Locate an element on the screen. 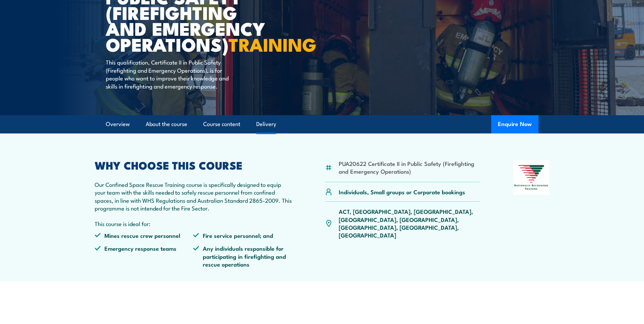  li: Fire service personnel; and is located at coordinates (243, 235).